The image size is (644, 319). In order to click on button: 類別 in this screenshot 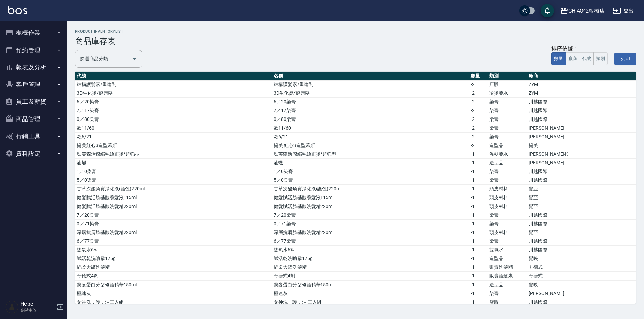, I will do `click(600, 58)`.